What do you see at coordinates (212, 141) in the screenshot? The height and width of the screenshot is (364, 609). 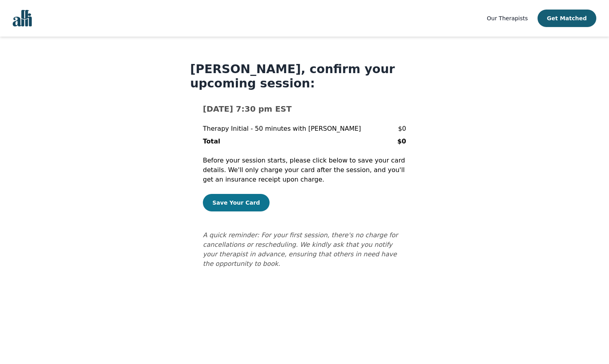 I see `b: Total` at bounding box center [212, 141].